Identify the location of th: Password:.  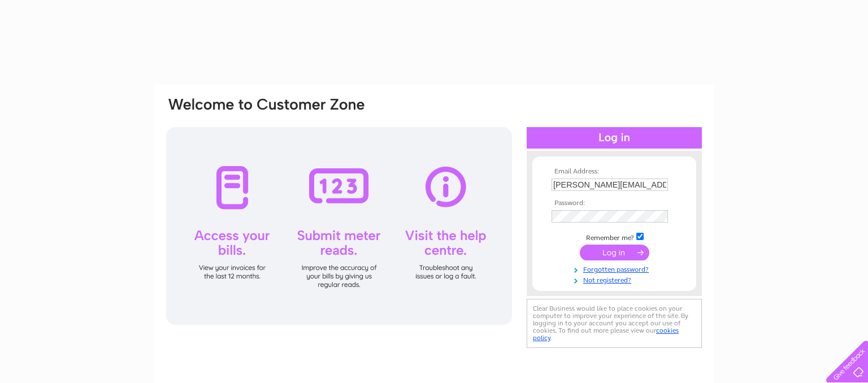
(614, 204).